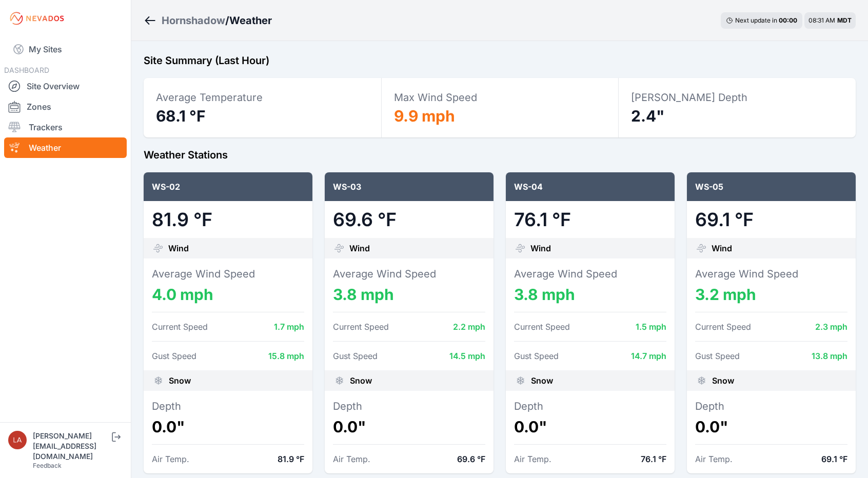 The height and width of the screenshot is (478, 868). What do you see at coordinates (209, 98) in the screenshot?
I see `span: Average Temperature` at bounding box center [209, 98].